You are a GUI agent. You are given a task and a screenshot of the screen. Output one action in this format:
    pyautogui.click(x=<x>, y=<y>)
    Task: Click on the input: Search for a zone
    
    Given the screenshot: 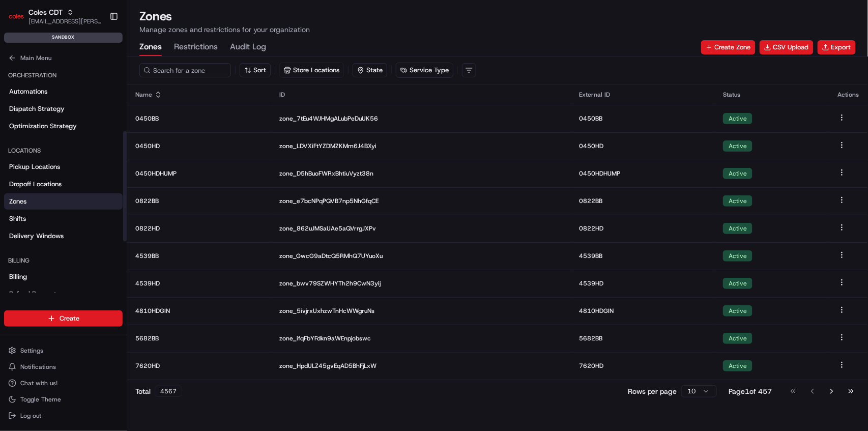 What is the action you would take?
    pyautogui.click(x=185, y=70)
    